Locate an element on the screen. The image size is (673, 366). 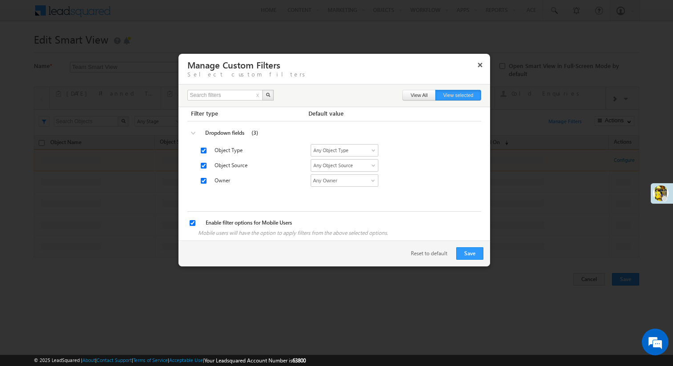
button: View selected is located at coordinates (458, 95).